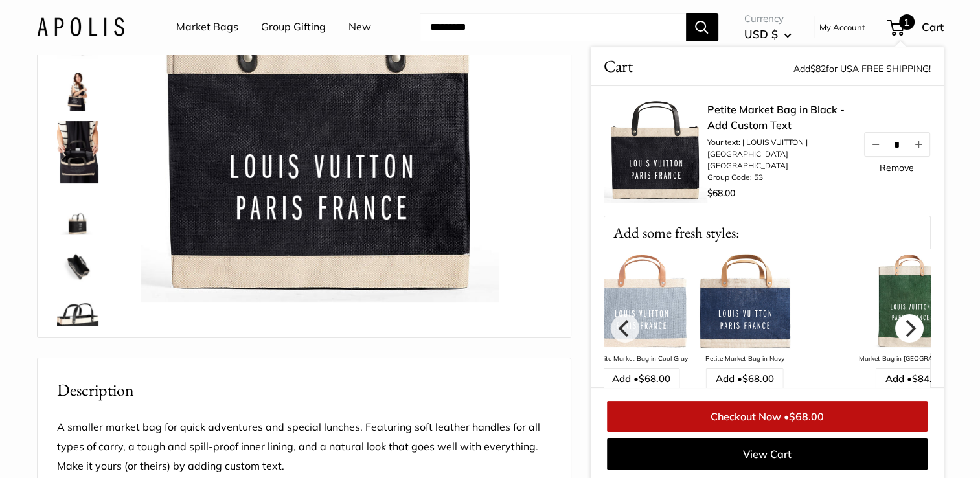  What do you see at coordinates (625, 328) in the screenshot?
I see `button: Previous` at bounding box center [625, 328].